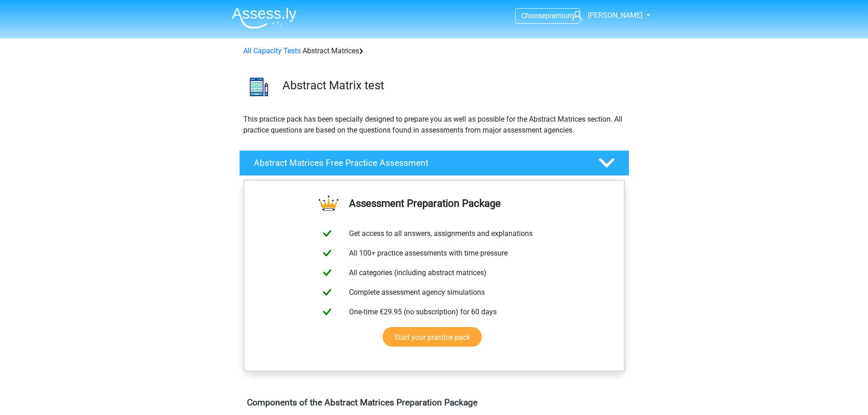 This screenshot has width=868, height=415. I want to click on font: Choose, so click(533, 16).